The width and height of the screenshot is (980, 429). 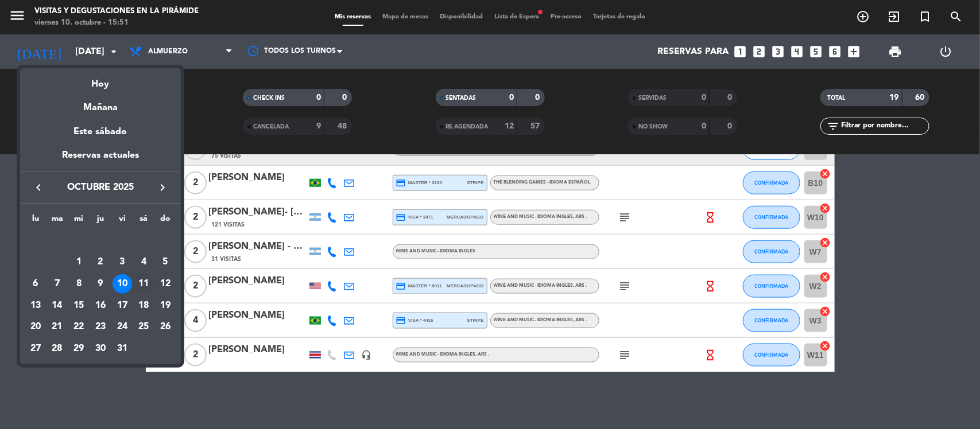 I want to click on button: keyboard_arrow_left, so click(x=38, y=188).